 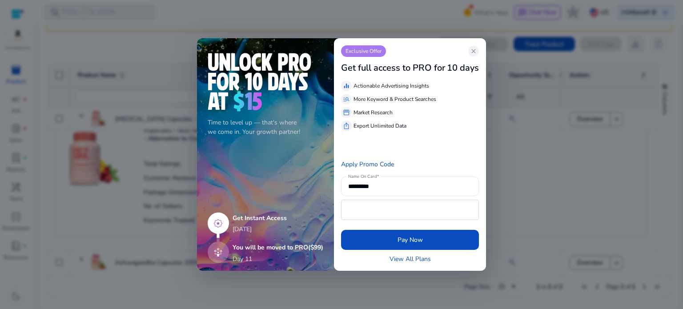 What do you see at coordinates (363, 177) in the screenshot?
I see `mat-label: Name On Card` at bounding box center [363, 177].